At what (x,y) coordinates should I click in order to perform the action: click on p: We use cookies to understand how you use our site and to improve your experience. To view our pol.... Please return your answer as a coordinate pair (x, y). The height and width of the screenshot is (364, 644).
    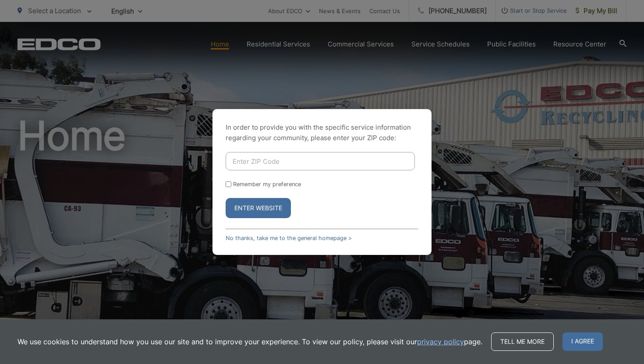
    Looking at the image, I should click on (250, 342).